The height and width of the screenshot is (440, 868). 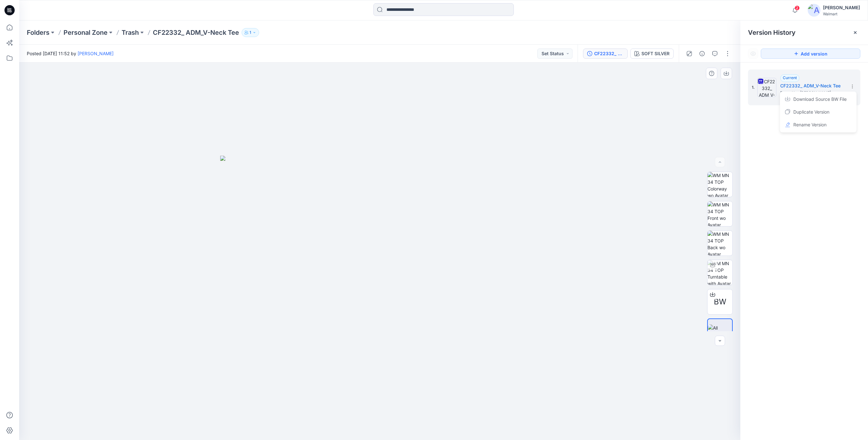 I want to click on p: Personal Zone, so click(x=85, y=33).